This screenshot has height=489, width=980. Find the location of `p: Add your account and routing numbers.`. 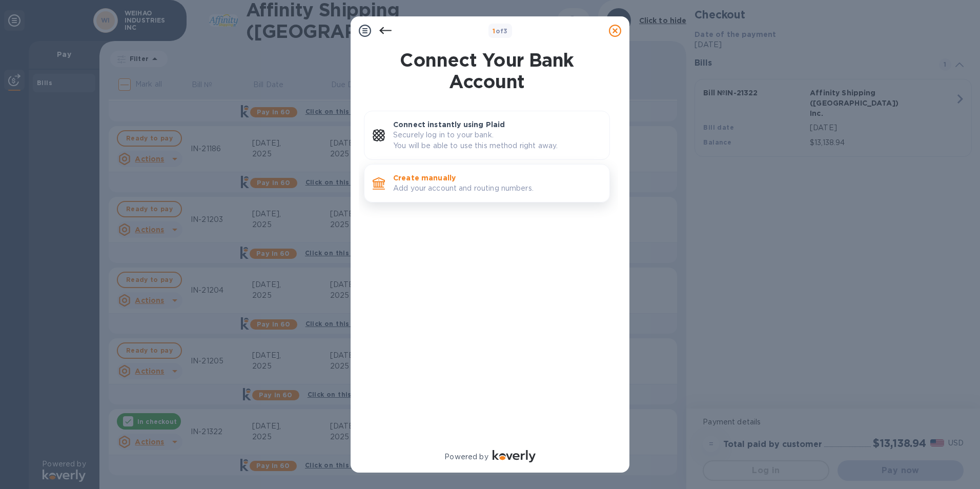

p: Add your account and routing numbers. is located at coordinates (497, 188).